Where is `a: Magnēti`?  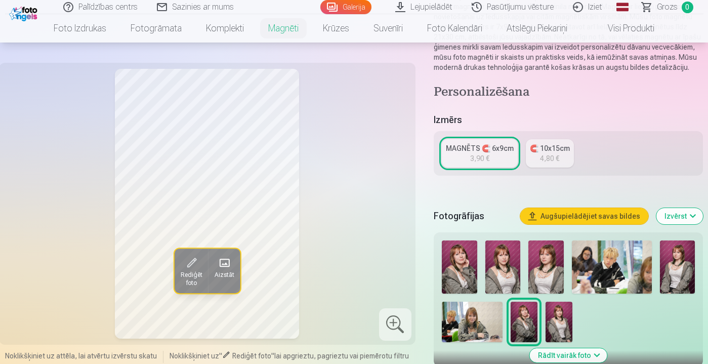 a: Magnēti is located at coordinates (284, 28).